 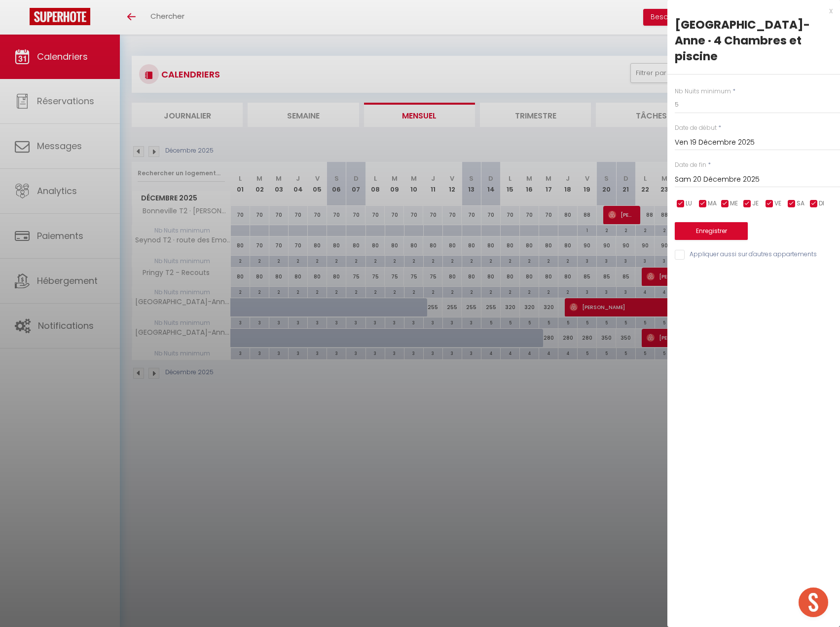 What do you see at coordinates (689, 204) in the screenshot?
I see `span: LU` at bounding box center [689, 204].